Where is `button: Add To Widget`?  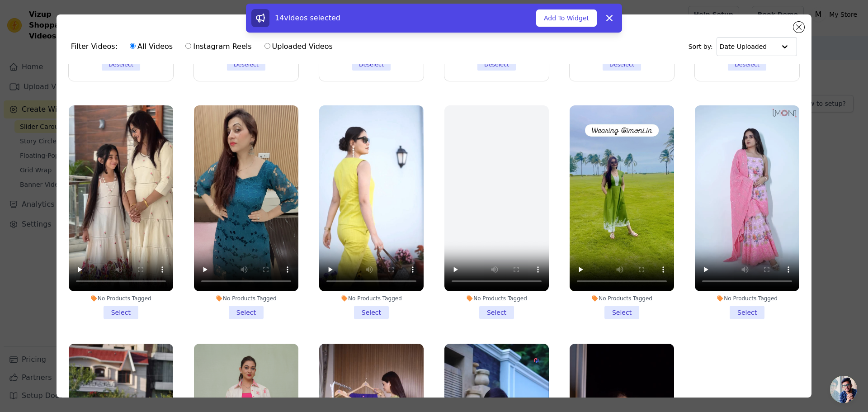 button: Add To Widget is located at coordinates (566, 18).